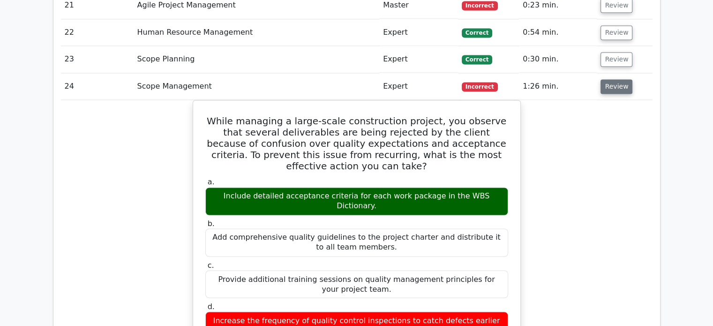 The width and height of the screenshot is (713, 326). I want to click on span: c., so click(211, 264).